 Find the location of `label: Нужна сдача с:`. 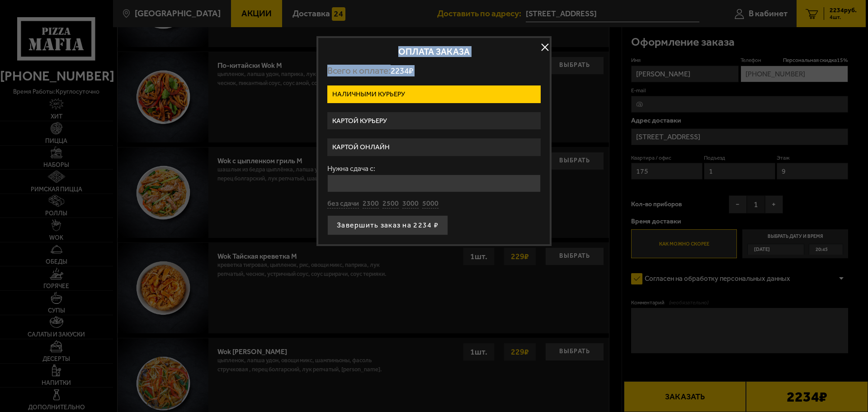

label: Нужна сдача с: is located at coordinates (434, 169).